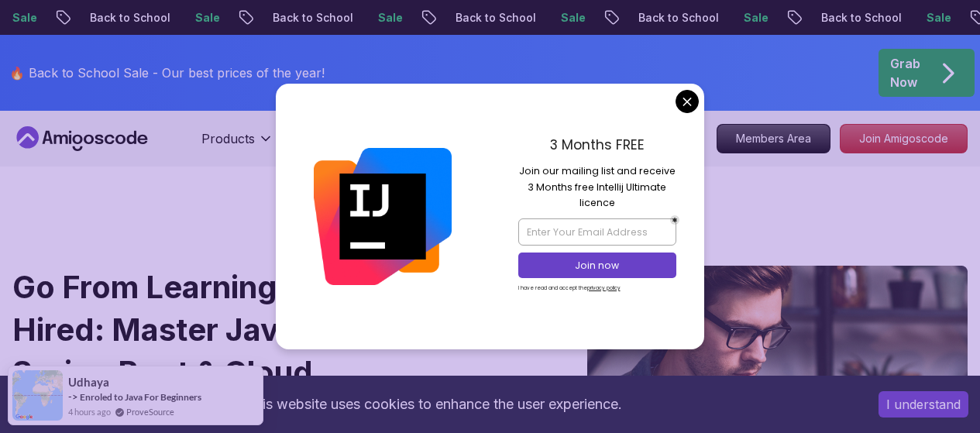 This screenshot has width=980, height=433. I want to click on button: Products, so click(237, 145).